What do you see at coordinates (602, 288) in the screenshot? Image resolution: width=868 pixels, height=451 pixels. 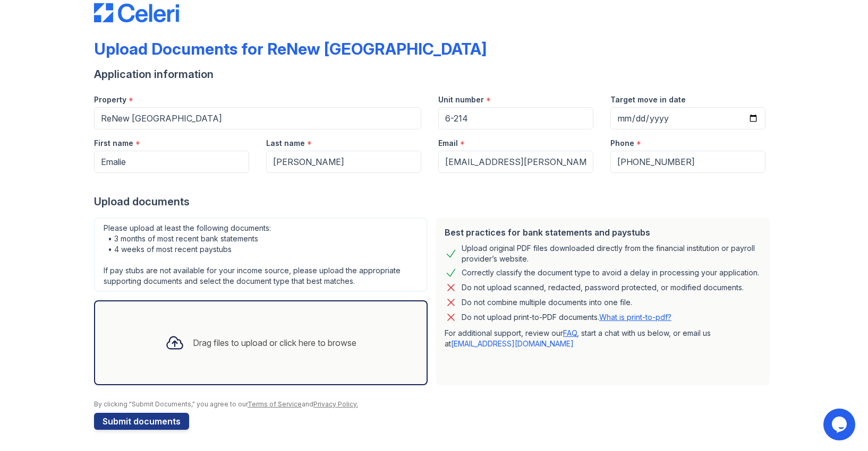 I see `div: Do not upload scanned, redacted, password protected, or modified documents.` at bounding box center [602, 288].